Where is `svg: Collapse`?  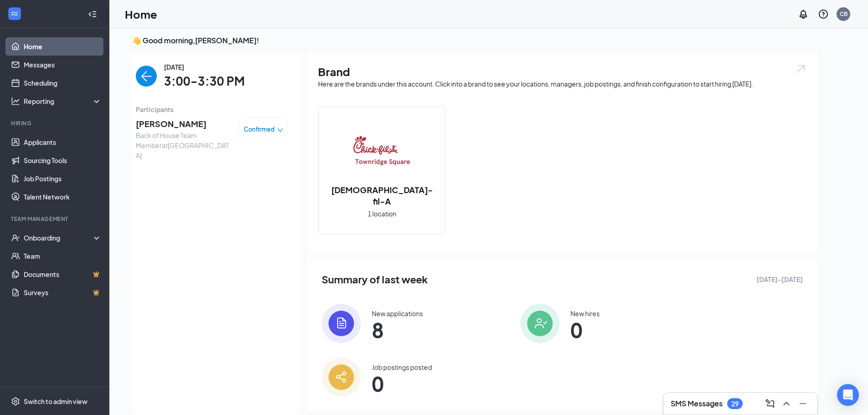 svg: Collapse is located at coordinates (93, 14).